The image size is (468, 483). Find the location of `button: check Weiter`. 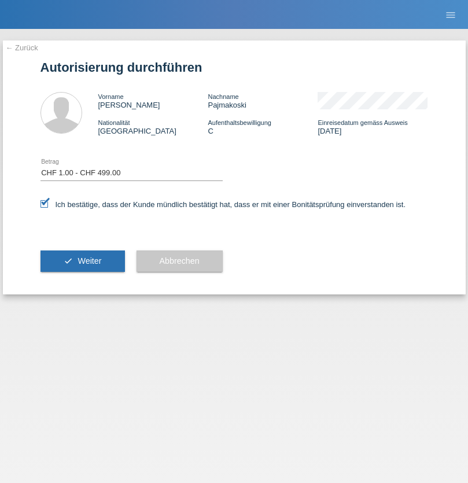

button: check Weiter is located at coordinates (83, 262).